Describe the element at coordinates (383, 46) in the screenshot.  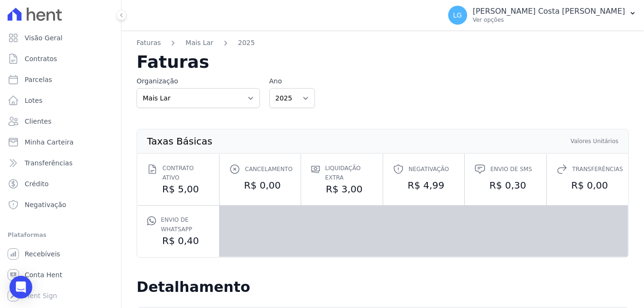
I see `nav: Breadcrumb` at that location.